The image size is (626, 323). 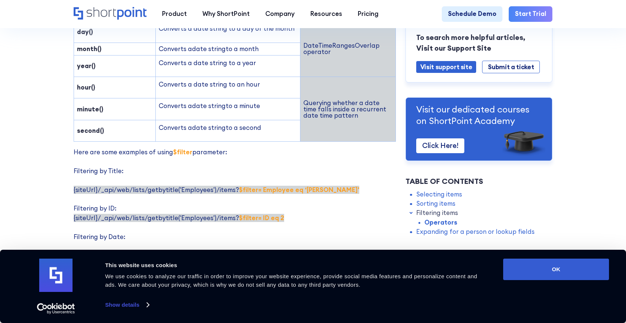 I want to click on td: Converts a to a month, so click(x=228, y=49).